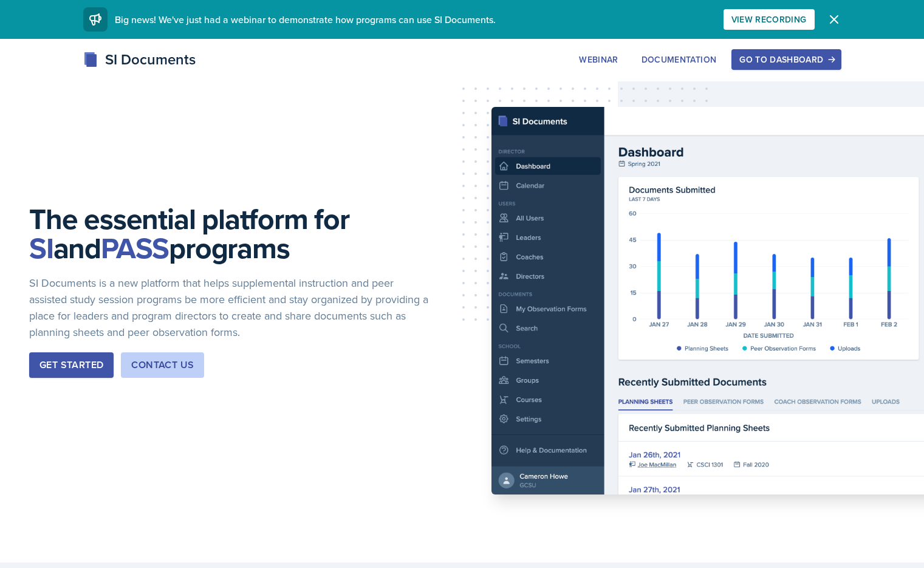 The width and height of the screenshot is (924, 568). Describe the element at coordinates (679, 60) in the screenshot. I see `div: Documentation` at that location.